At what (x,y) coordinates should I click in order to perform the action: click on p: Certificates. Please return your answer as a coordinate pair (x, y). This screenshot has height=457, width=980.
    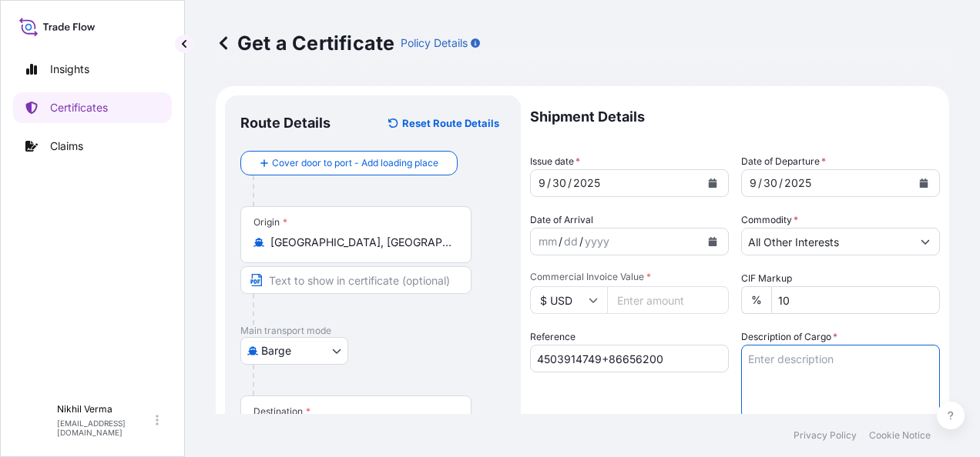
    Looking at the image, I should click on (78, 108).